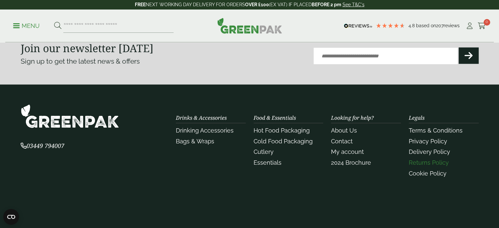 The width and height of the screenshot is (499, 228). Describe the element at coordinates (486, 22) in the screenshot. I see `span: 0` at that location.